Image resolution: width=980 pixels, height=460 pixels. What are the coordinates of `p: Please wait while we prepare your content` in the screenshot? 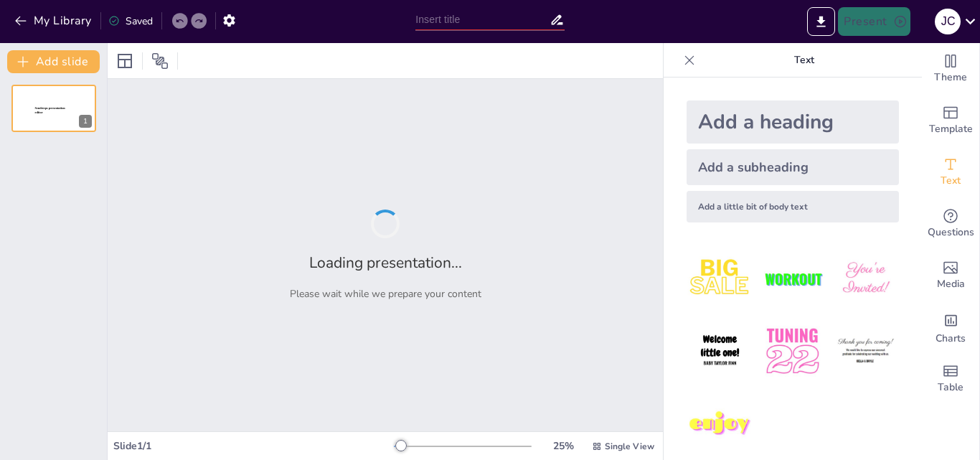 It's located at (385, 293).